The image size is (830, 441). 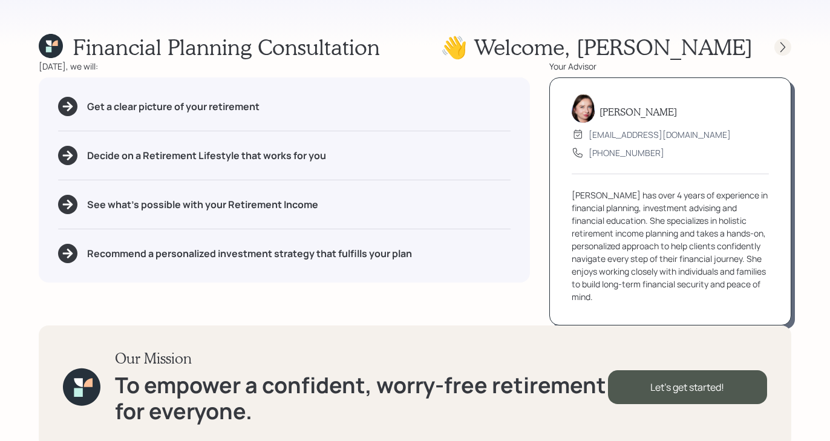 What do you see at coordinates (173, 107) in the screenshot?
I see `h5: Get a clear picture of your retirement` at bounding box center [173, 107].